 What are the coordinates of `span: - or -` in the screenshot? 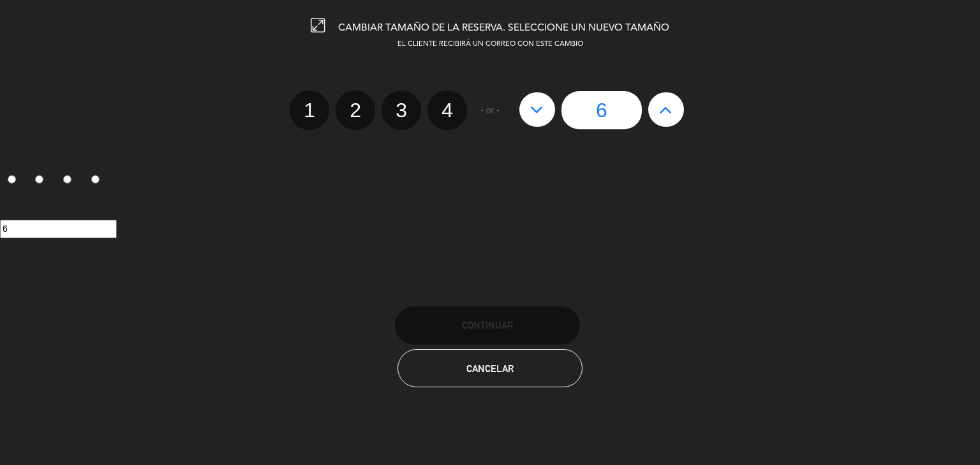 It's located at (490, 110).